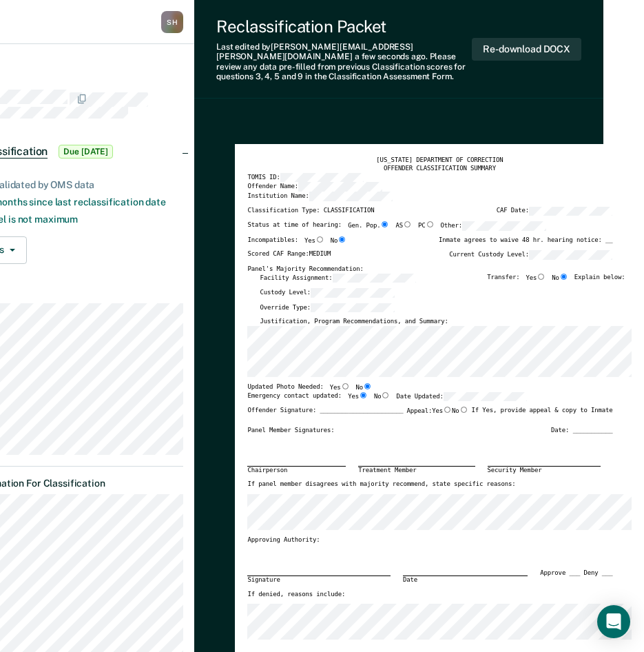 The width and height of the screenshot is (644, 652). What do you see at coordinates (430, 224) in the screenshot?
I see `input: PC` at bounding box center [430, 224].